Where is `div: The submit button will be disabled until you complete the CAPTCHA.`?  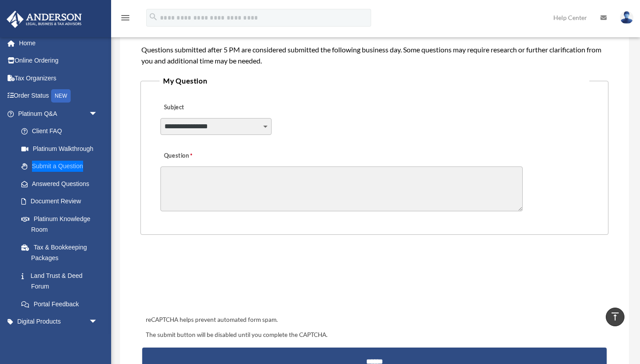
div: The submit button will be disabled until you complete the CAPTCHA. is located at coordinates (374, 335).